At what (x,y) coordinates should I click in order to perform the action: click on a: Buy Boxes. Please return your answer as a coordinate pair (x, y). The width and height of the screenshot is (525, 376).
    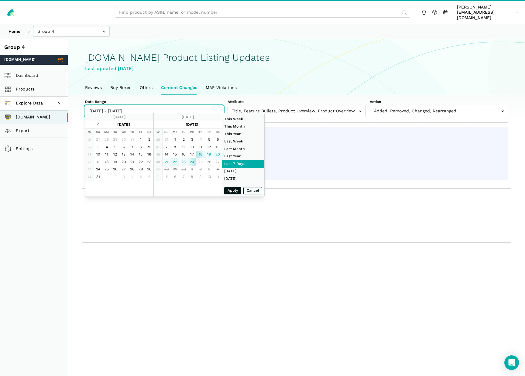
    Looking at the image, I should click on (121, 88).